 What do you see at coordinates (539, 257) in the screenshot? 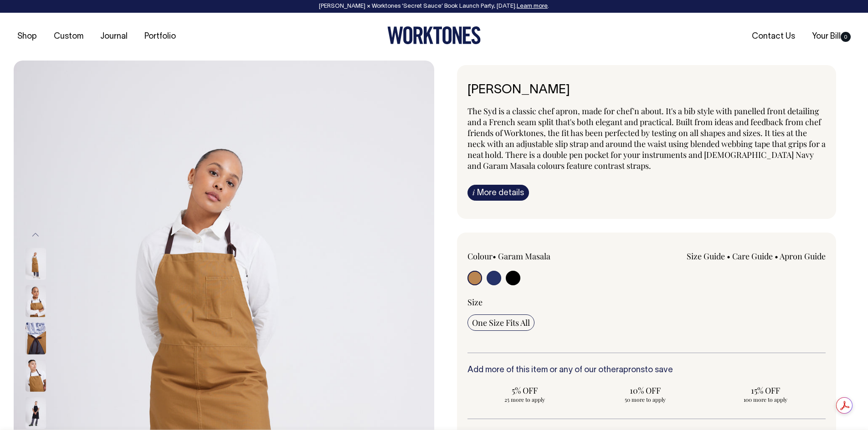
I see `div: Colour` at bounding box center [539, 257].